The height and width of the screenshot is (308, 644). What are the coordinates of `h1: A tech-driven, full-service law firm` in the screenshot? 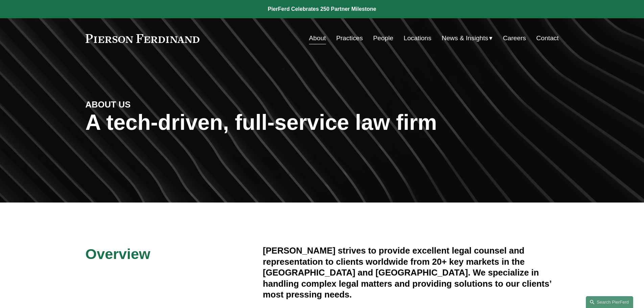 It's located at (322, 123).